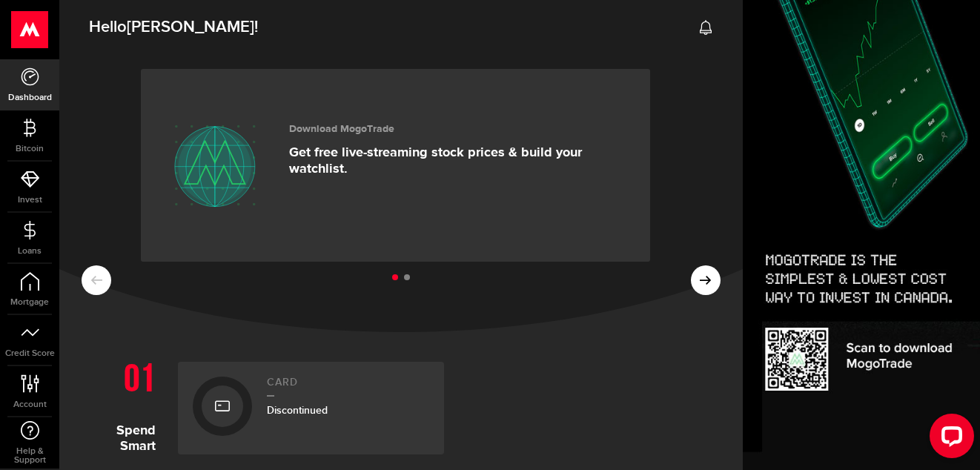  Describe the element at coordinates (297, 410) in the screenshot. I see `span: Discontinued` at that location.